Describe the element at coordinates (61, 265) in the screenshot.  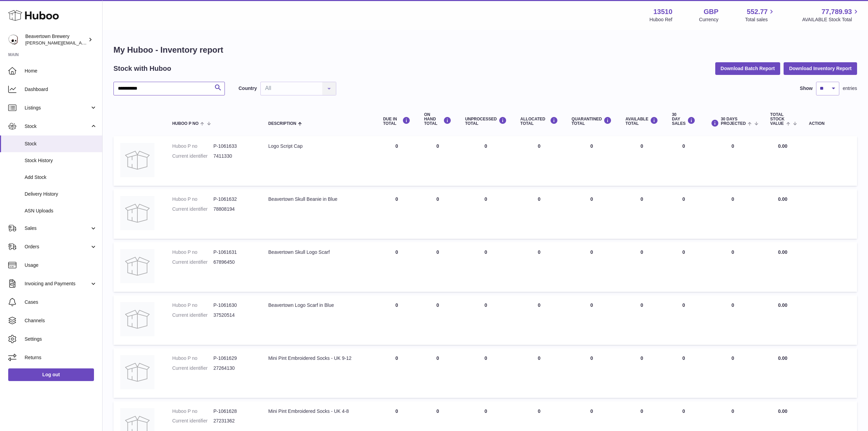
I see `span: Usage` at that location.